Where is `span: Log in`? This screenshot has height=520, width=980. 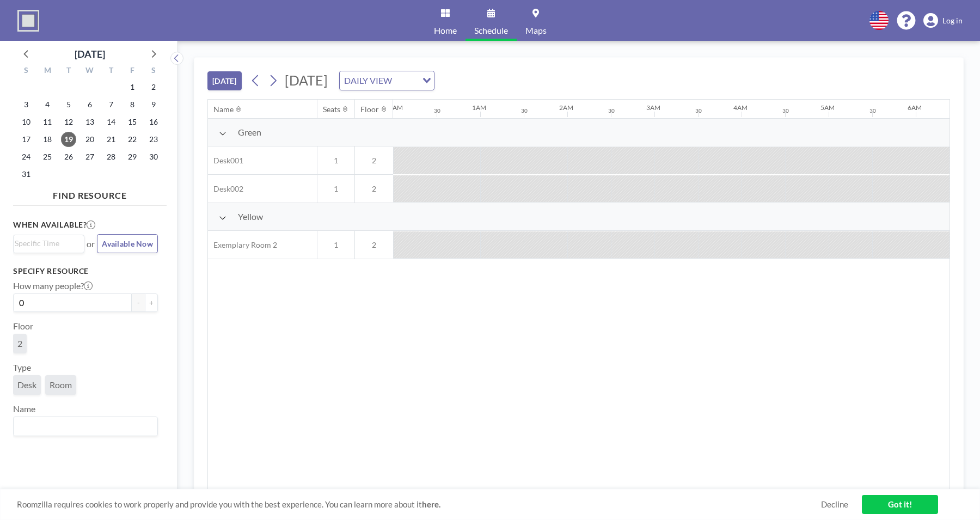
span: Log in is located at coordinates (953, 21).